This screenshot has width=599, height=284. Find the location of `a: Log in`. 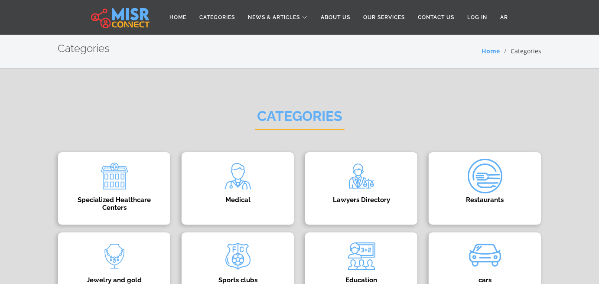

a: Log in is located at coordinates (477, 17).